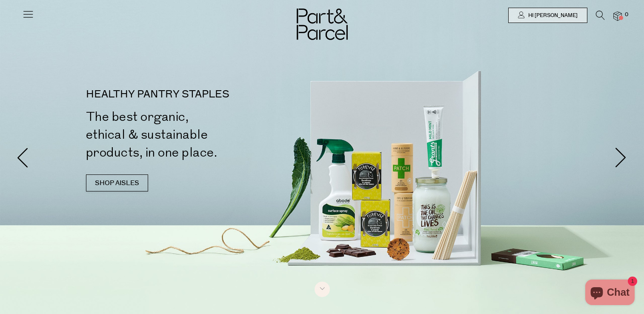 Image resolution: width=644 pixels, height=314 pixels. Describe the element at coordinates (117, 183) in the screenshot. I see `a: SHOP AISLES` at that location.